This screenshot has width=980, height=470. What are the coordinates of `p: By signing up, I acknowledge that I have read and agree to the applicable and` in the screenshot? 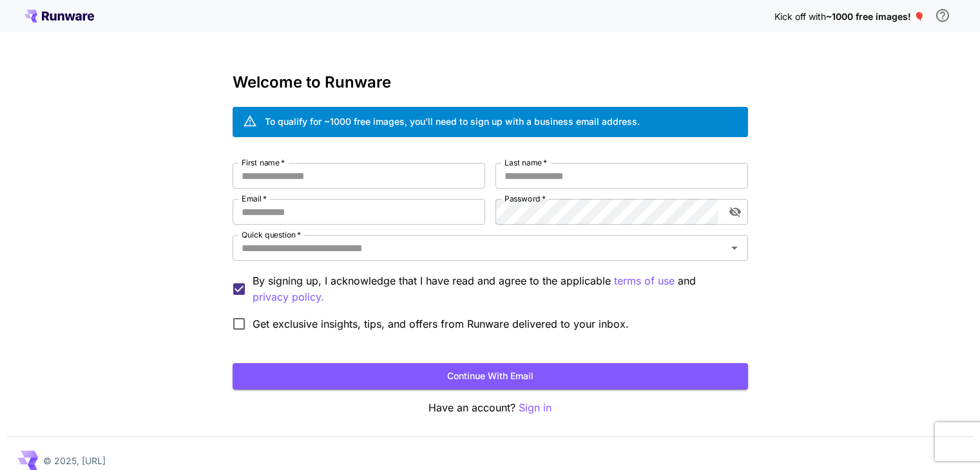 It's located at (495, 289).